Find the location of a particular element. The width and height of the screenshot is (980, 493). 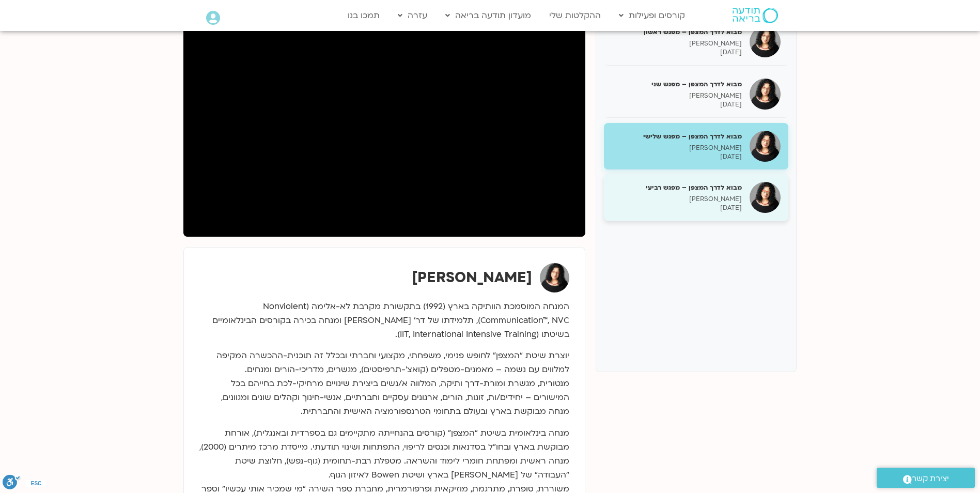

img: מבוא לדרך המצפן – מפגש ראשון is located at coordinates (765, 42).